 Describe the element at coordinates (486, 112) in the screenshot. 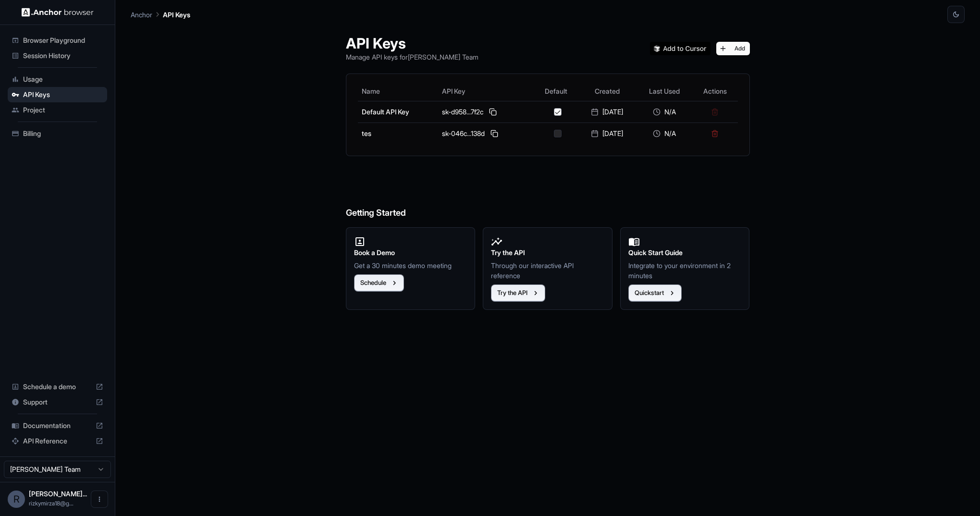

I see `div: sk-d958...7f2c` at that location.